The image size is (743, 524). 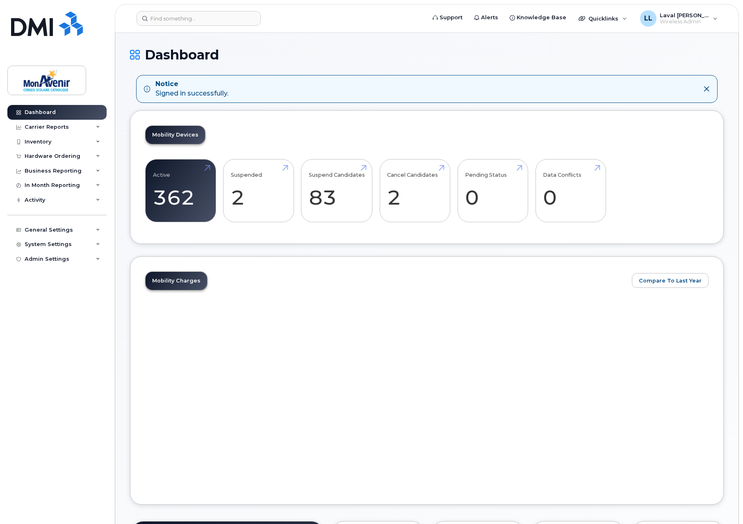 I want to click on button: Compare To Last Year, so click(x=670, y=281).